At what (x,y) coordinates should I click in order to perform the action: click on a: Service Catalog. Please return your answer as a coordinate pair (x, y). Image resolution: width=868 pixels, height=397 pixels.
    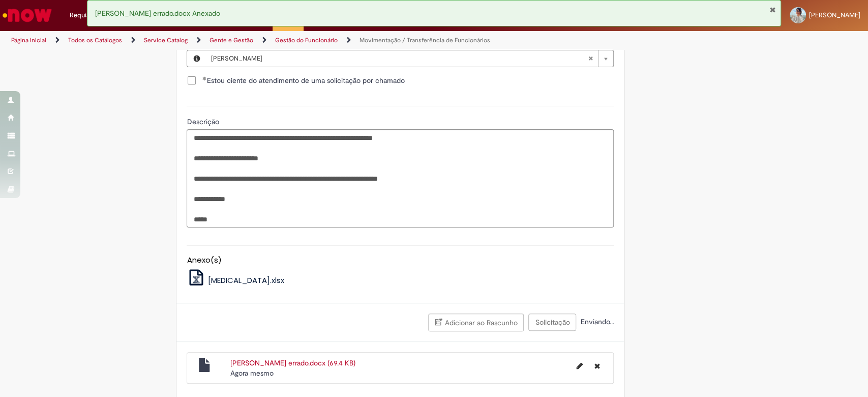
    Looking at the image, I should click on (166, 41).